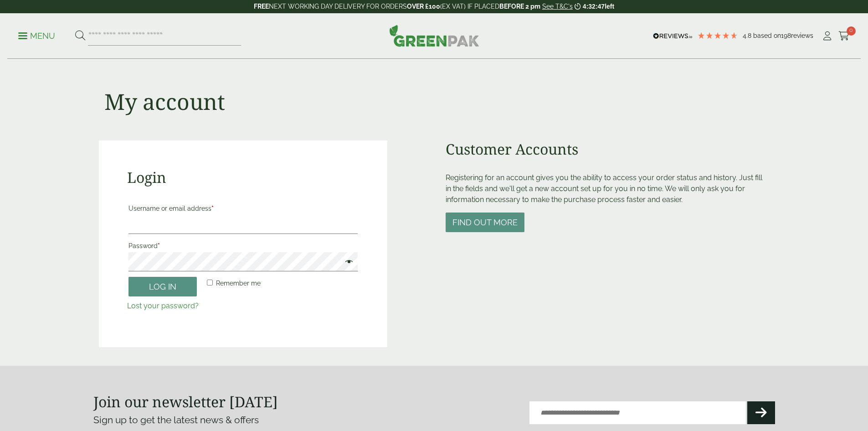  Describe the element at coordinates (36, 35) in the screenshot. I see `a: Menu` at that location.